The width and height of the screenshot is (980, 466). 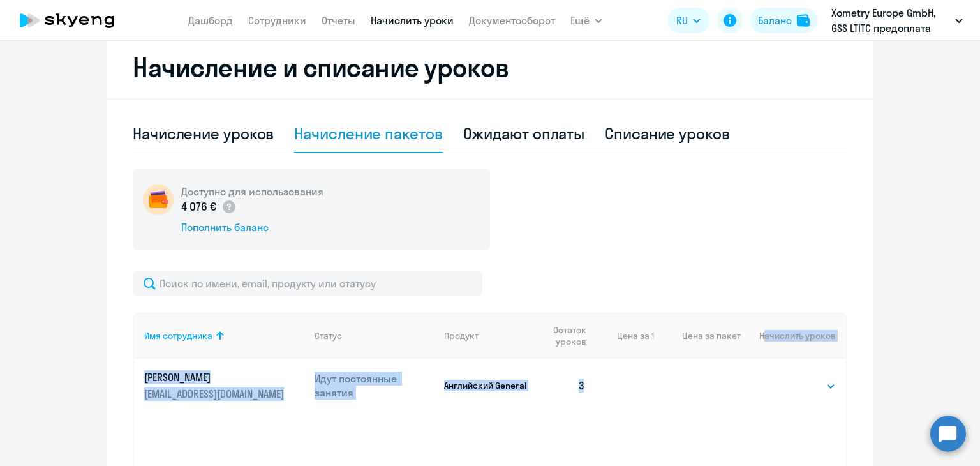 I want to click on p: Идут постоянные занятия, so click(x=374, y=385).